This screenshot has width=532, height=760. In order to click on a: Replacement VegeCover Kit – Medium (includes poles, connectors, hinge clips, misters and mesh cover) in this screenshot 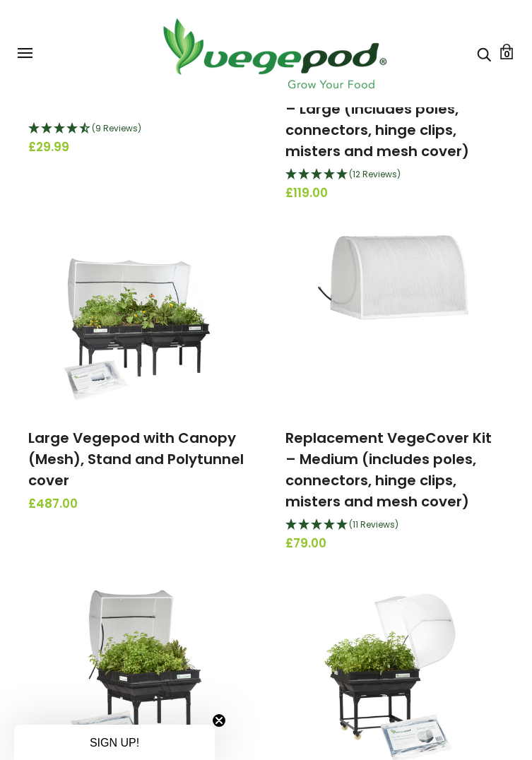, I will do `click(388, 470)`.